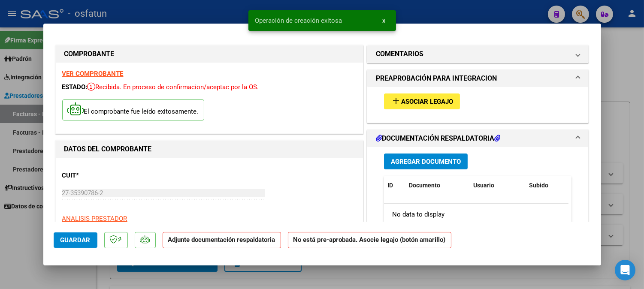  What do you see at coordinates (427, 101) in the screenshot?
I see `span: Asociar Legajo` at bounding box center [427, 101].